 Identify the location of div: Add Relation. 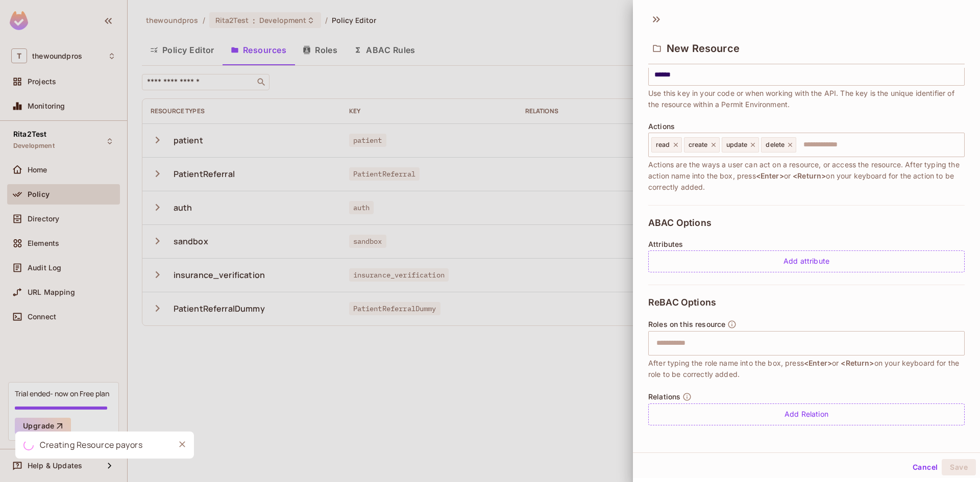
(806, 414).